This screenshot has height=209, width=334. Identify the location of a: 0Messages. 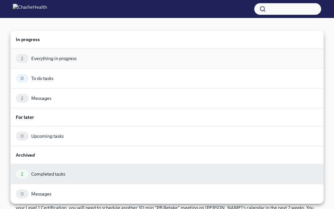
(167, 194).